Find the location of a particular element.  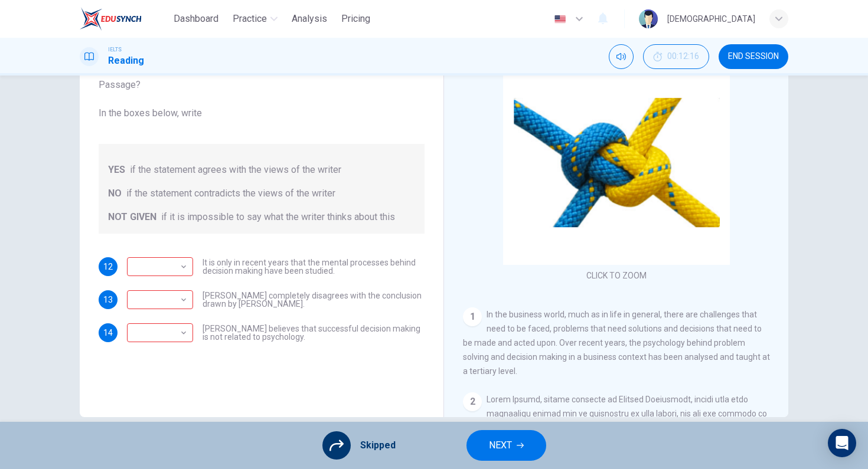

span: NEXT is located at coordinates (500, 445).